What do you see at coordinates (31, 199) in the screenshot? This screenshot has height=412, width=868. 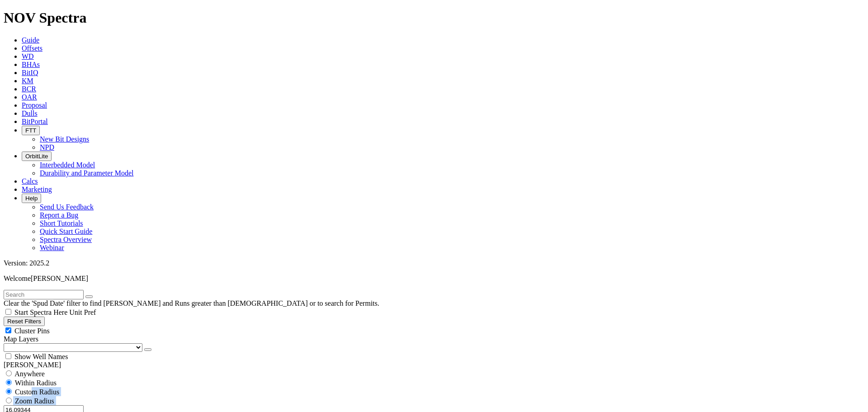 I see `button: Help` at bounding box center [31, 199].